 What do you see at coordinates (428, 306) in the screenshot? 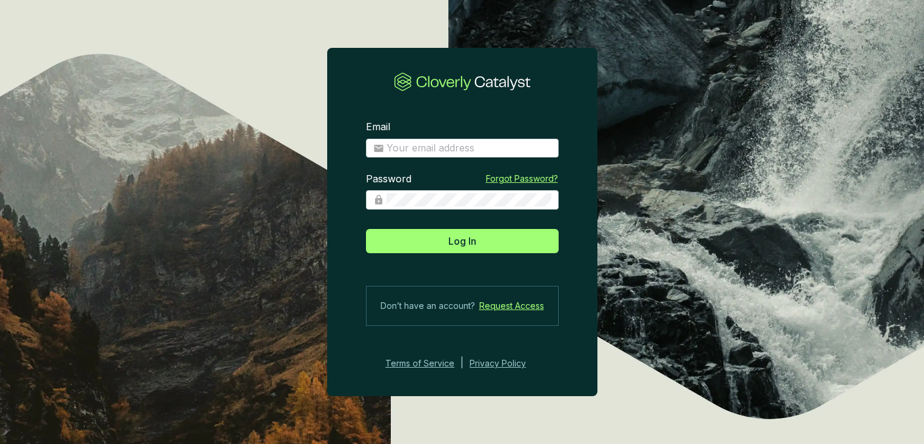
I see `span: Don’t have an account?` at bounding box center [428, 306].